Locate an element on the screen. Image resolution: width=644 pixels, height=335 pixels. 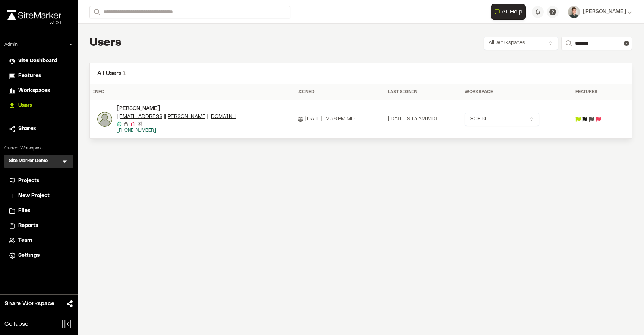
div: Joined is located at coordinates (340, 92).